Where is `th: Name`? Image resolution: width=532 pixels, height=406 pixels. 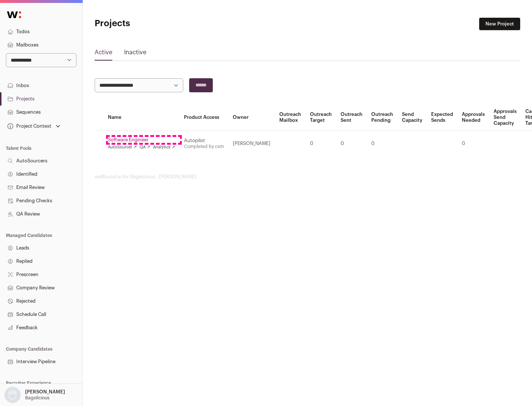 th: Name is located at coordinates (142, 117).